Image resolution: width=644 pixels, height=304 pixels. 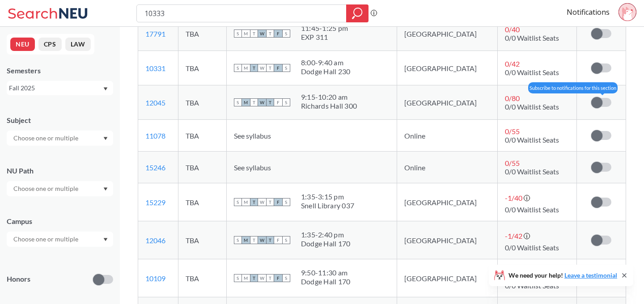 I want to click on button: CPS, so click(x=50, y=44).